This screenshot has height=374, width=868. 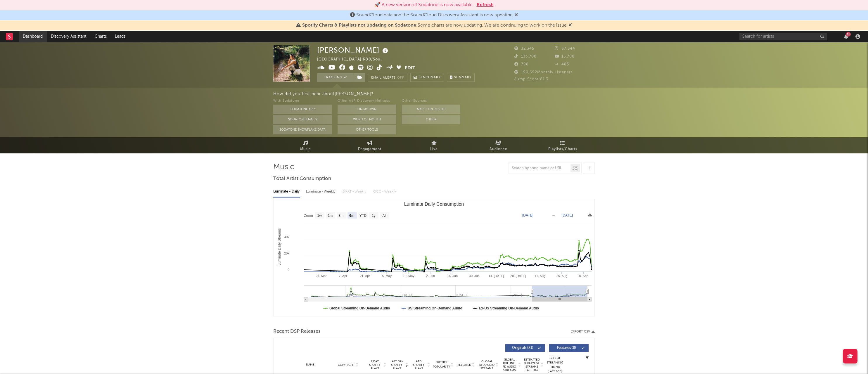 What do you see at coordinates (430, 78) in the screenshot?
I see `span: Benchmark` at bounding box center [430, 78].